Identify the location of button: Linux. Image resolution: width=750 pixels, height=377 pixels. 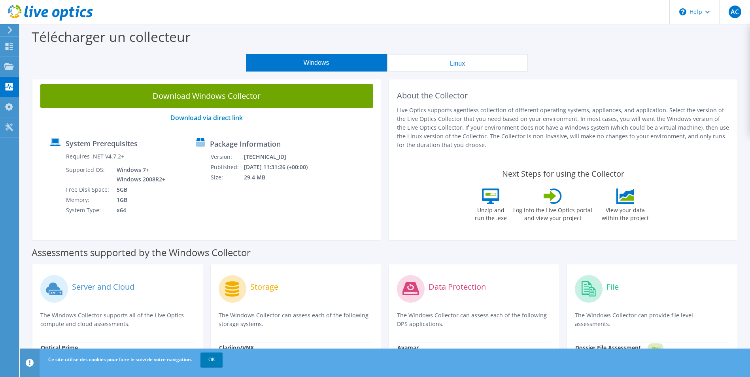
(458, 62).